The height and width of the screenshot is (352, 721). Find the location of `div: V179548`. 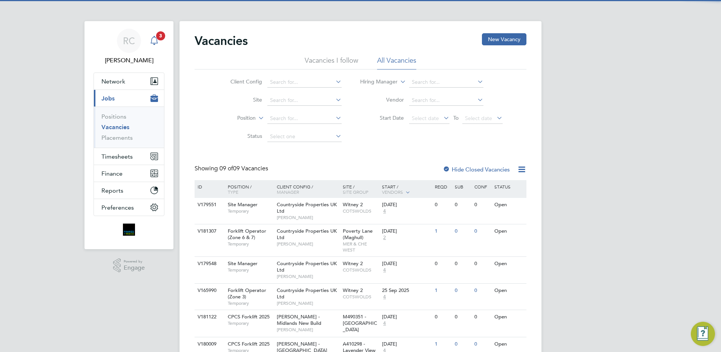

div: V179548 is located at coordinates (209, 263).